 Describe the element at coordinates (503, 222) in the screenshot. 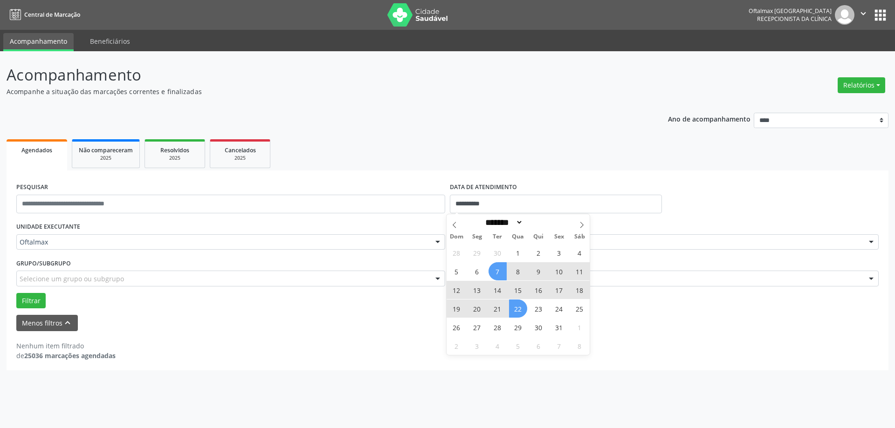

I see `select: Month` at that location.